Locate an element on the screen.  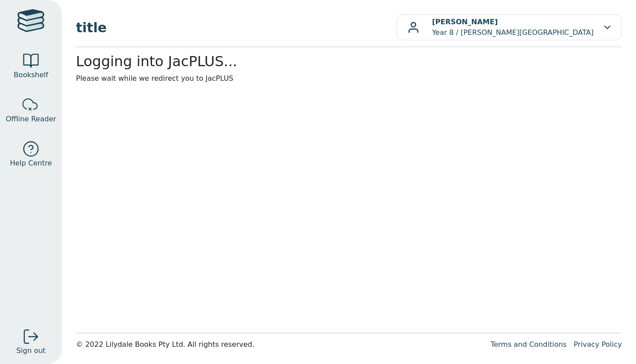
div: © 2022 Lilydale Books Pty Ltd. All rights reserved. is located at coordinates (280, 344).